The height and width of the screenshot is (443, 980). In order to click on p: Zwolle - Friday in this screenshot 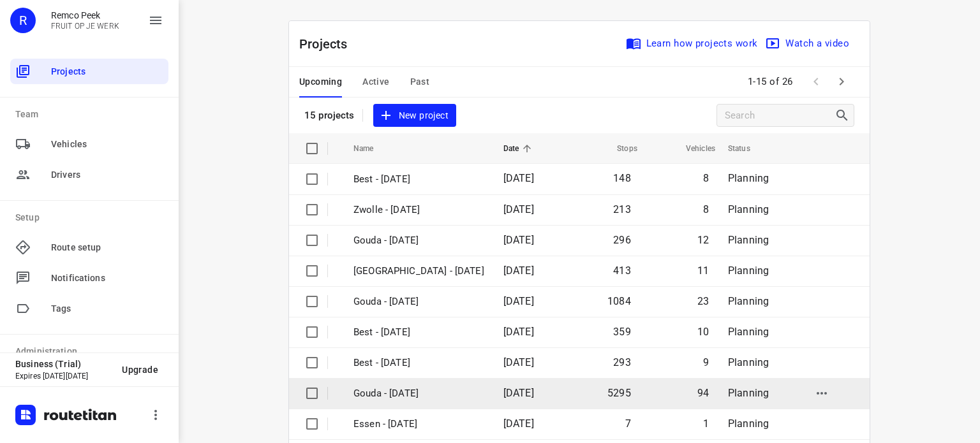, I will do `click(419, 209)`.